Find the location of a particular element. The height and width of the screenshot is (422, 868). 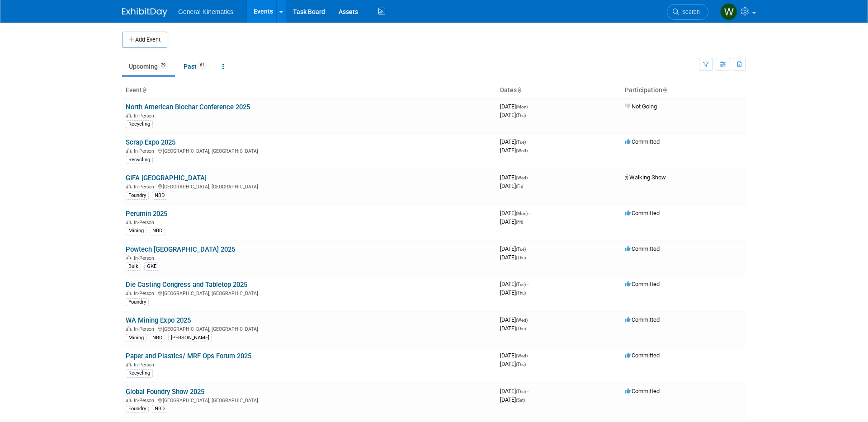

a: Sort by Event Name is located at coordinates (144, 90).